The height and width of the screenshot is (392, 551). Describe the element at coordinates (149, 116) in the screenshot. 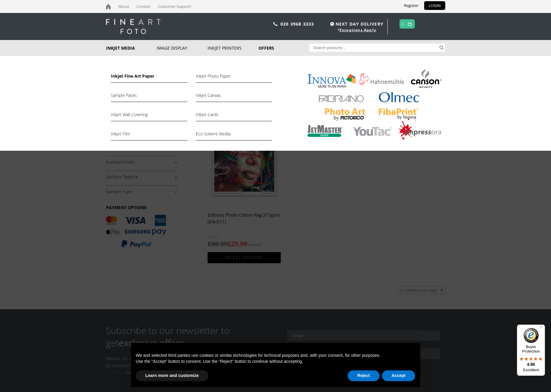

I see `a: Inkjet Wall Covering` at that location.